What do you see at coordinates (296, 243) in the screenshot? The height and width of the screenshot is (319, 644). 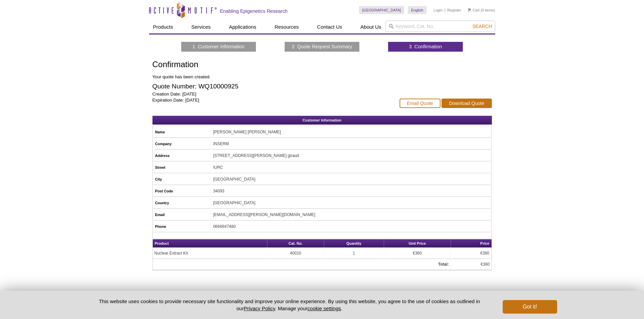 I see `th: Cat. No.` at bounding box center [296, 243].